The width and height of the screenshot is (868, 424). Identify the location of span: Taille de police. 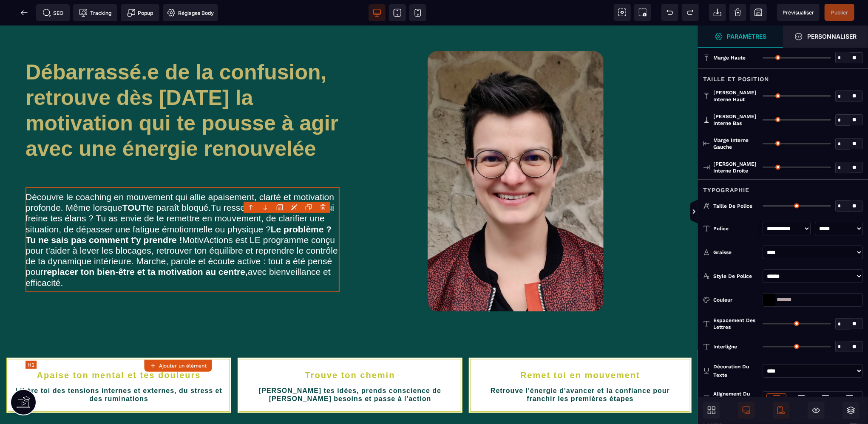
(733, 206).